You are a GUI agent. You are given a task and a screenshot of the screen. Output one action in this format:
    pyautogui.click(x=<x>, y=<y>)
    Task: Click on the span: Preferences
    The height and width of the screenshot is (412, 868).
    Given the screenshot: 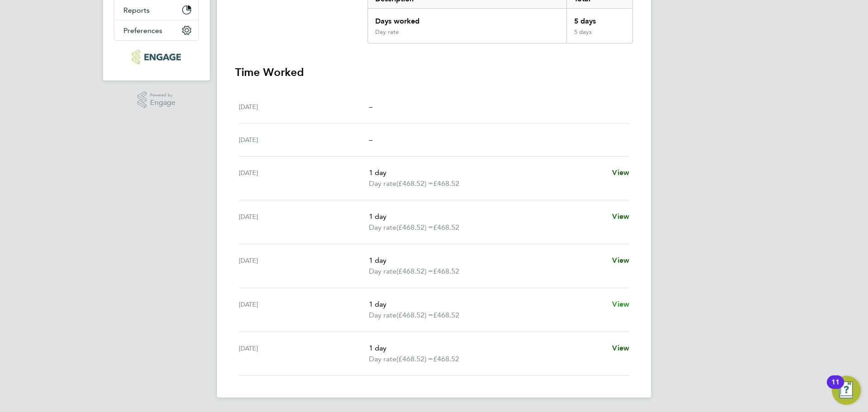 What is the action you would take?
    pyautogui.click(x=143, y=30)
    